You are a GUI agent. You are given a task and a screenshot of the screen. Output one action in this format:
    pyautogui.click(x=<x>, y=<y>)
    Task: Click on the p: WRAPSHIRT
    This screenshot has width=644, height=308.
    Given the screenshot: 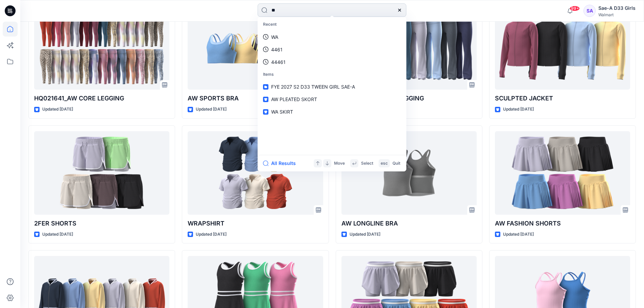 What is the action you would take?
    pyautogui.click(x=255, y=223)
    